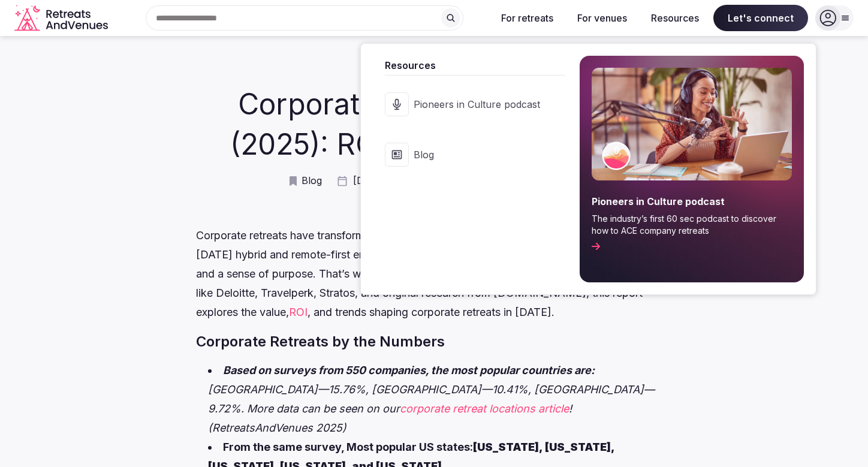  Describe the element at coordinates (761, 18) in the screenshot. I see `span: Let's connect` at that location.